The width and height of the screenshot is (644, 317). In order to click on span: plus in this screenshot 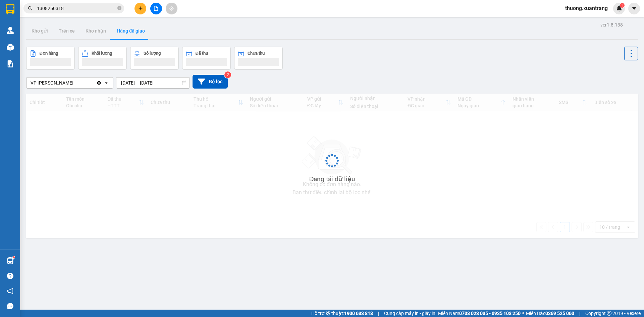, I will do `click(141, 8)`.